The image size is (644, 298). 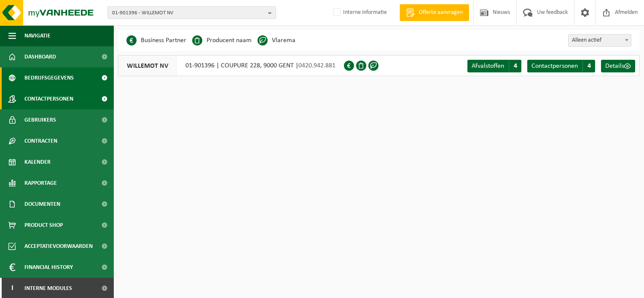 I want to click on span: Financial History, so click(x=49, y=267).